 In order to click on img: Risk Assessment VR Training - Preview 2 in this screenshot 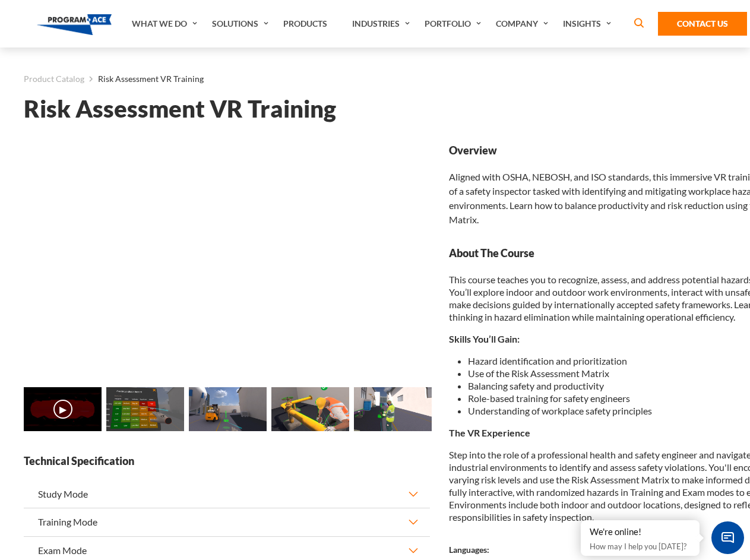, I will do `click(227, 409)`.